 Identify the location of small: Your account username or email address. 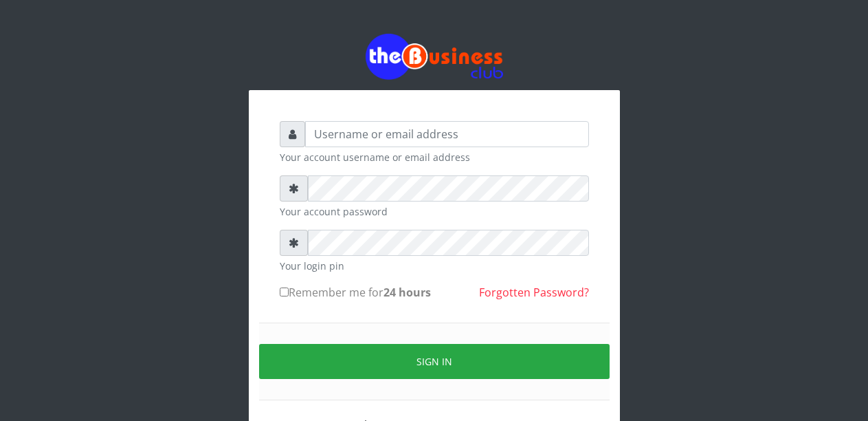
(435, 156).